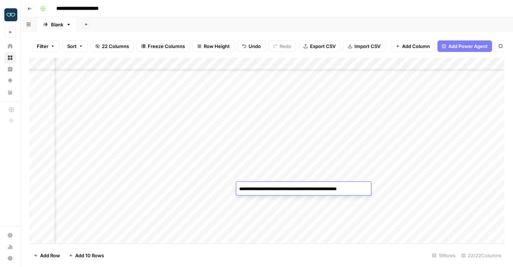 Image resolution: width=513 pixels, height=267 pixels. I want to click on button: Freeze Columns, so click(163, 46).